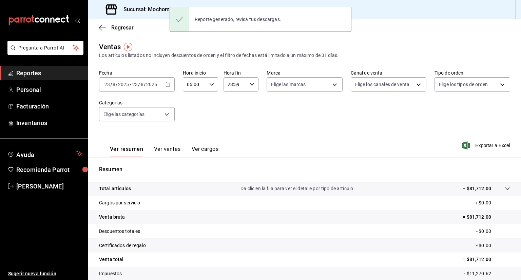 The width and height of the screenshot is (521, 280). I want to click on a: Pregunta a Parrot AI, so click(44, 53).